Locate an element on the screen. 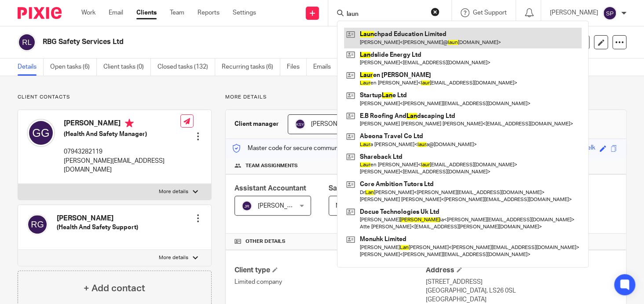 This screenshot has width=644, height=304. a: Closed tasks (132) is located at coordinates (186, 67).